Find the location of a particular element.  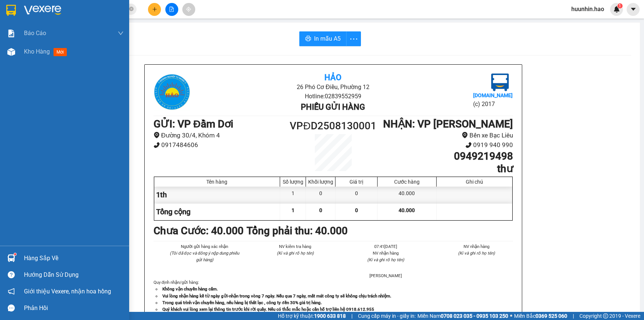

div: Cước hàng is located at coordinates (407, 182).